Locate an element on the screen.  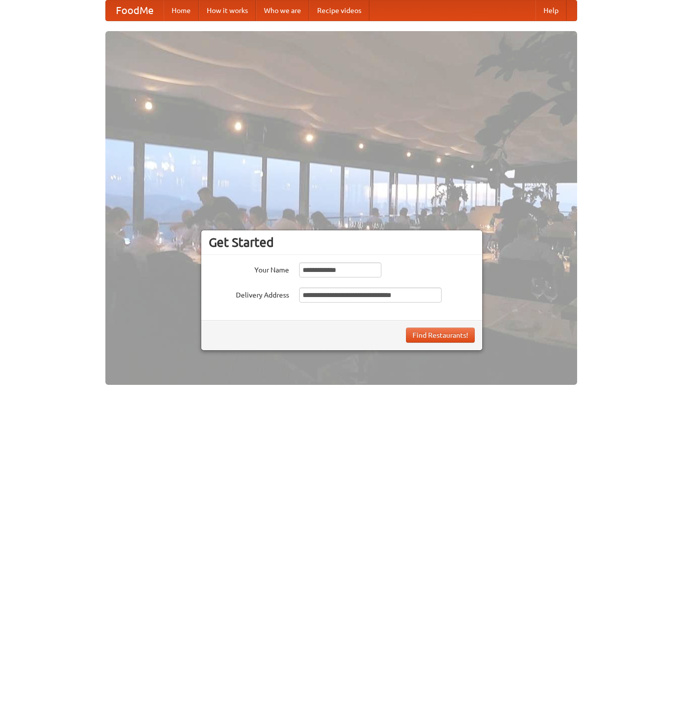
a: Home is located at coordinates (181, 11).